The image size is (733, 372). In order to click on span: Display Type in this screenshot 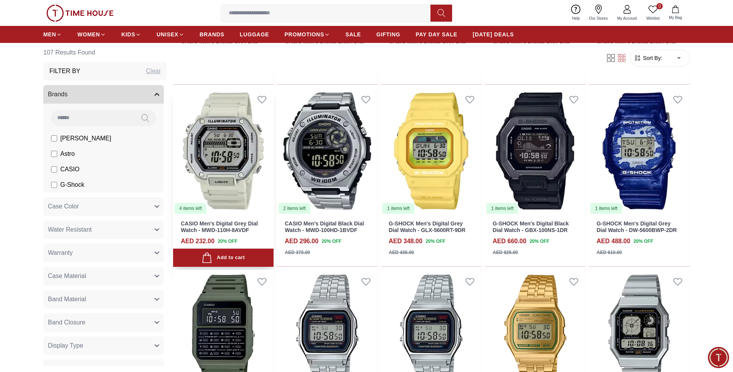, I will do `click(65, 345)`.